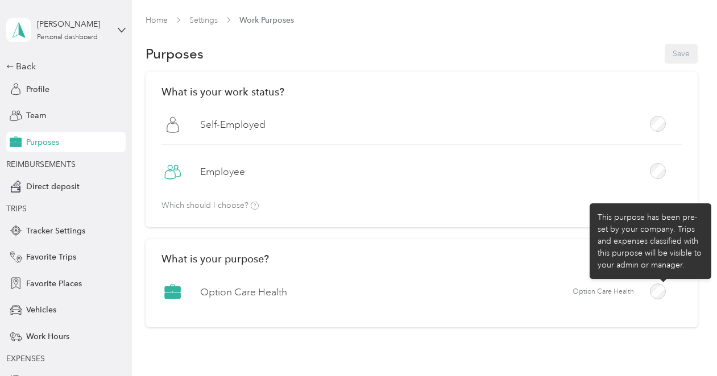  I want to click on span: Profile, so click(38, 89).